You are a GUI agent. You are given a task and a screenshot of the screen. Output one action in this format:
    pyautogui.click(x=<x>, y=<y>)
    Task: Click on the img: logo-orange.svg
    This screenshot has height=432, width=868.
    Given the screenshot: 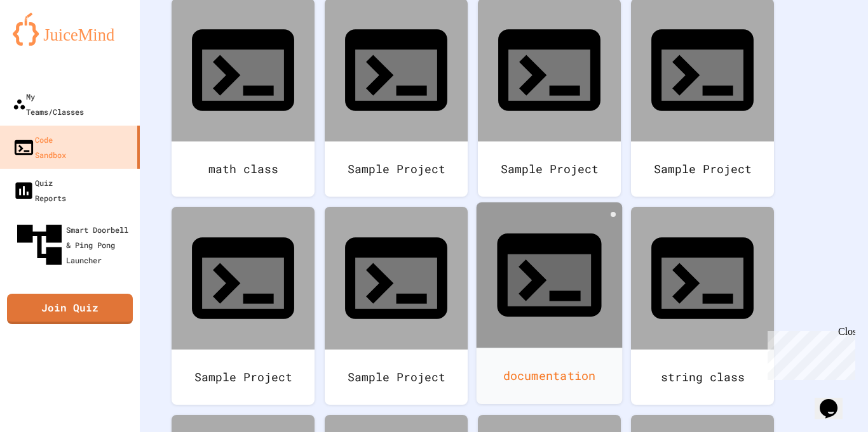 What is the action you would take?
    pyautogui.click(x=70, y=29)
    